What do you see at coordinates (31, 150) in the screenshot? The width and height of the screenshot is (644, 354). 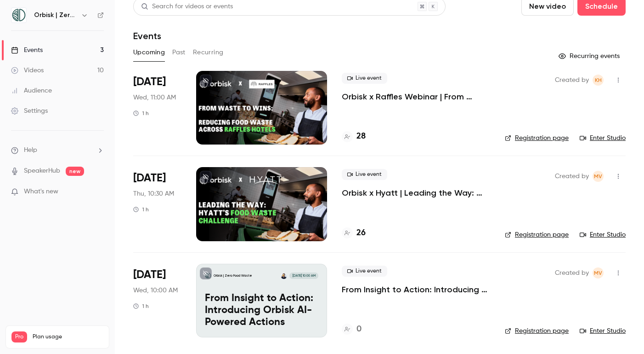 I see `span: Help` at bounding box center [31, 150].